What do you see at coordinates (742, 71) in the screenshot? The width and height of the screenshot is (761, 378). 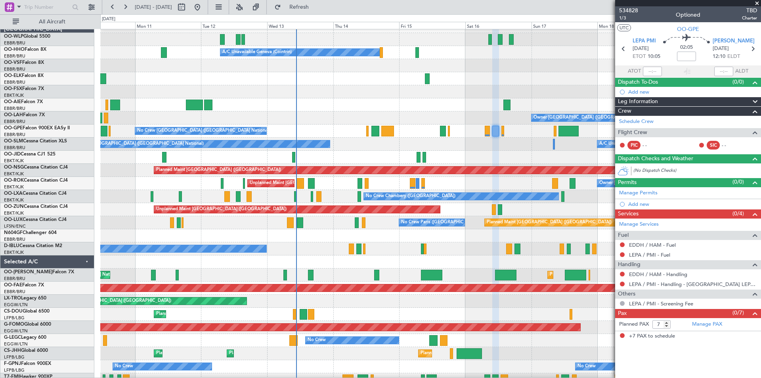 I see `span: ALDT` at bounding box center [742, 71].